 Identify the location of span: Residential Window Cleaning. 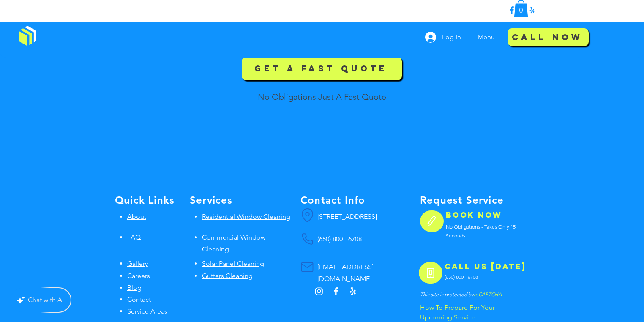
(246, 216).